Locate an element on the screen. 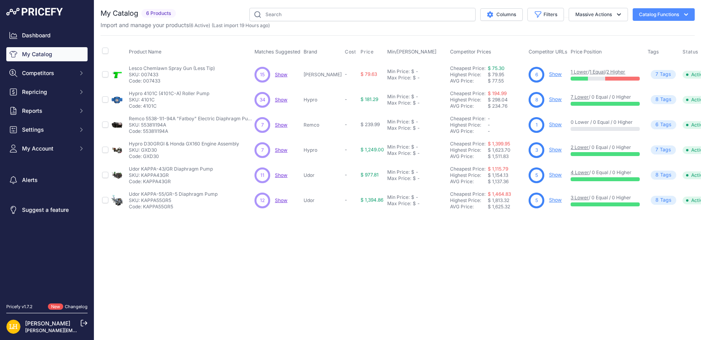 Image resolution: width=701 pixels, height=340 pixels. p: Code: KAPPA43GR is located at coordinates (171, 181).